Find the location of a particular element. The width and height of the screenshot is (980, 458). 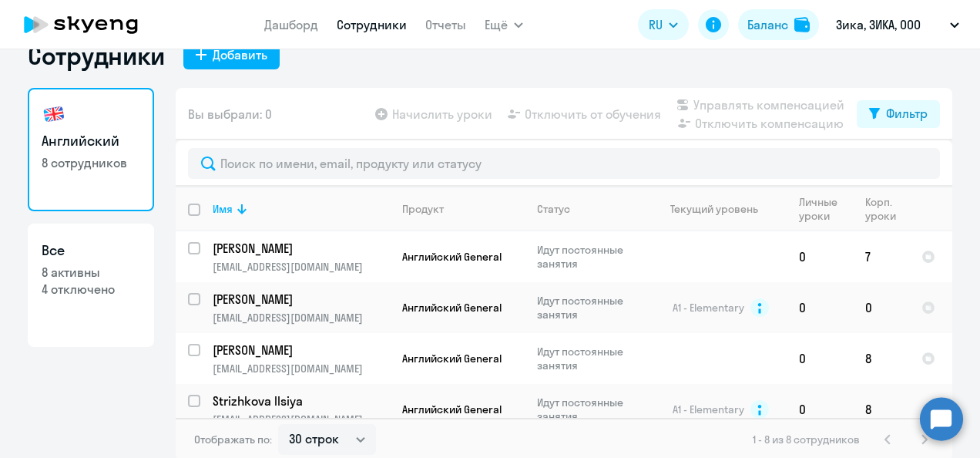

h1: Сотрудники is located at coordinates (97, 56).